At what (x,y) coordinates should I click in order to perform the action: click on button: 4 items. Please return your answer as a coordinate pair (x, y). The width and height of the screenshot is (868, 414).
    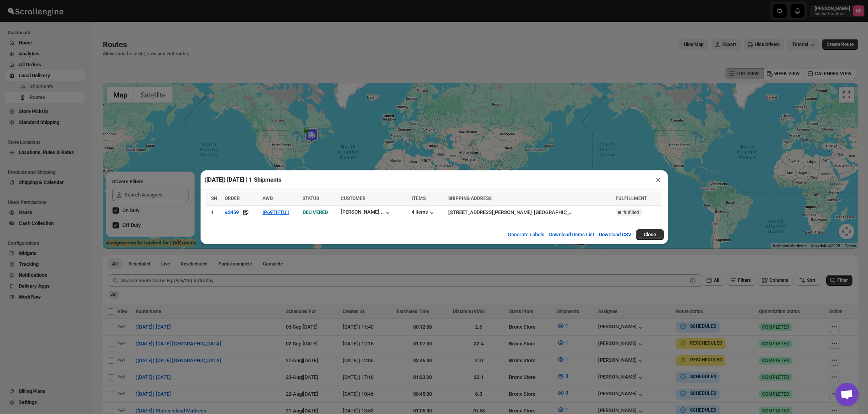
    Looking at the image, I should click on (423, 213).